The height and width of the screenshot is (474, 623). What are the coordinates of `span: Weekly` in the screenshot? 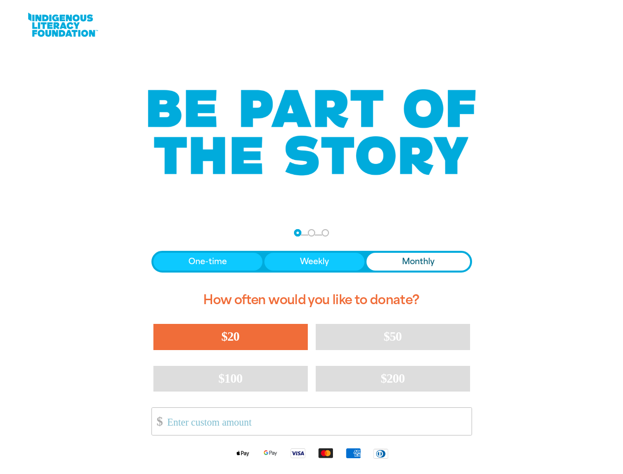 It's located at (314, 262).